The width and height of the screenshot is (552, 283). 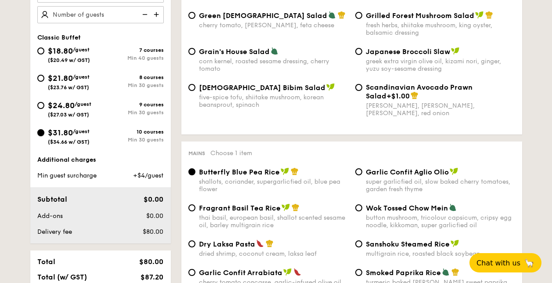 I want to click on span: Dry Laksa Pasta, so click(x=227, y=244).